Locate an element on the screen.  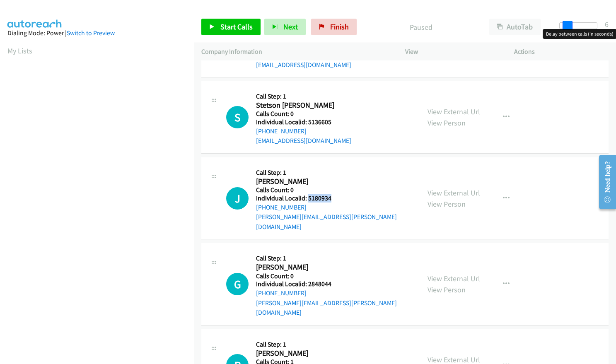
span: Start Calls is located at coordinates (237, 27).